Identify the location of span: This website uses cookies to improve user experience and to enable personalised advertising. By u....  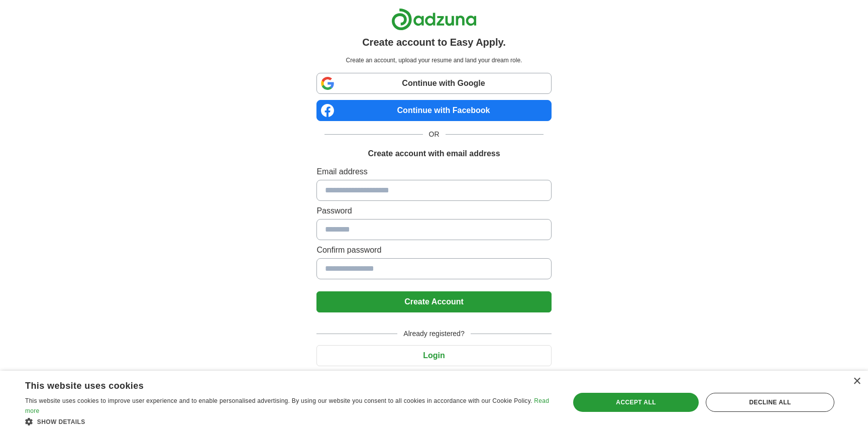
(279, 401).